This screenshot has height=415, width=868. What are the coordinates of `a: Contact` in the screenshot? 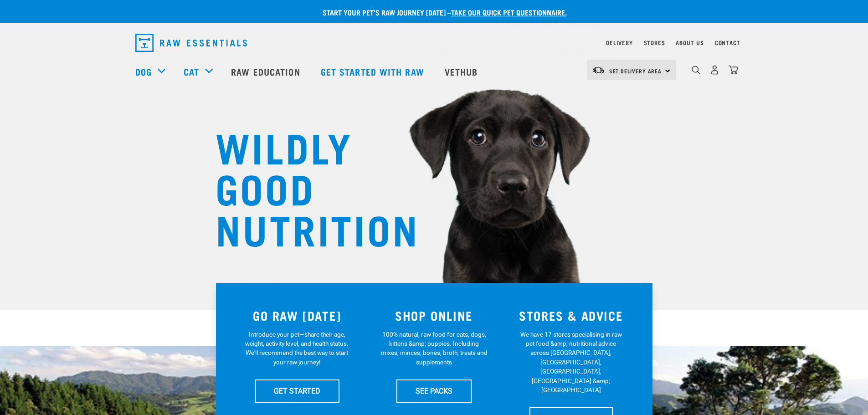 It's located at (727, 42).